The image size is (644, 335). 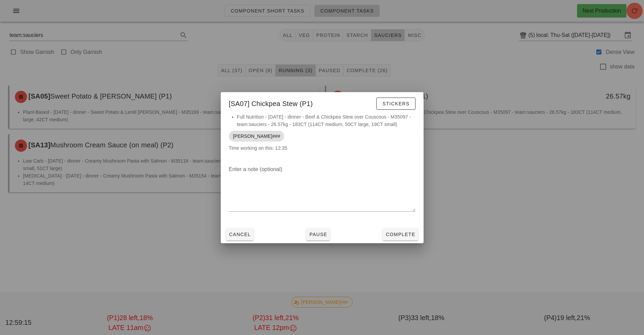 I want to click on button: Cancel, so click(x=240, y=234).